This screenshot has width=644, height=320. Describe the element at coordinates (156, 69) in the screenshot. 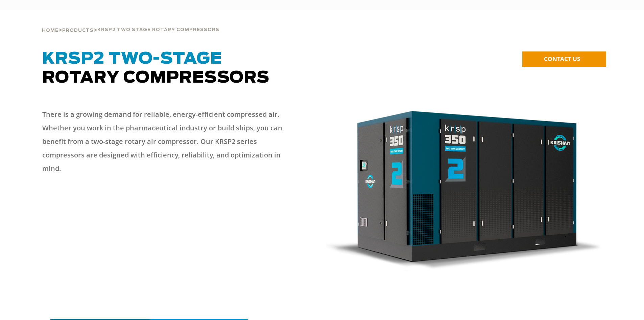

I see `span: Rotary Compressors` at that location.